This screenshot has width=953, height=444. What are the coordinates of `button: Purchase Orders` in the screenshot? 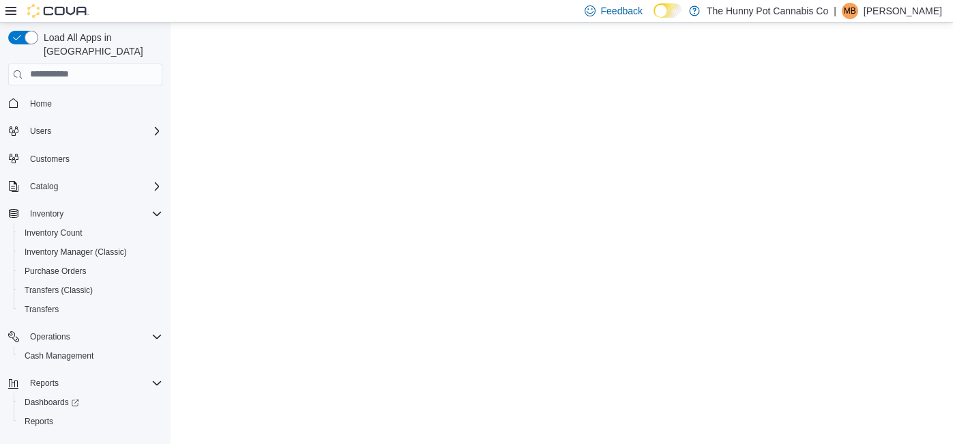 It's located at (91, 271).